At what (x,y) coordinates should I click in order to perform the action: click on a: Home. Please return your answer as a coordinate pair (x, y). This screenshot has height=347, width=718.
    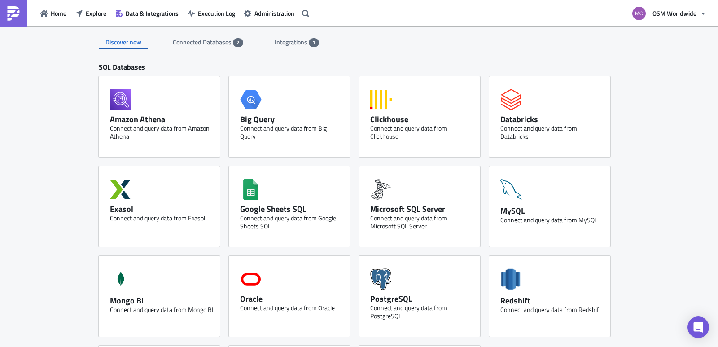
    Looking at the image, I should click on (53, 13).